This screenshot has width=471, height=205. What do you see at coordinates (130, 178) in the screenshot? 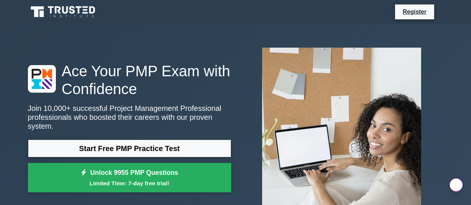
I see `a: Unlock 9955 PMP QuestionsLimited Time: 7-day free trial!` at bounding box center [130, 178].